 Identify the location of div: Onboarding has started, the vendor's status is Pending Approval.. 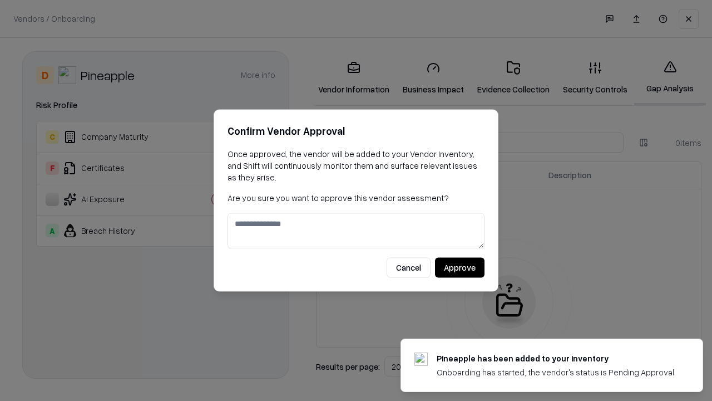
(556, 372).